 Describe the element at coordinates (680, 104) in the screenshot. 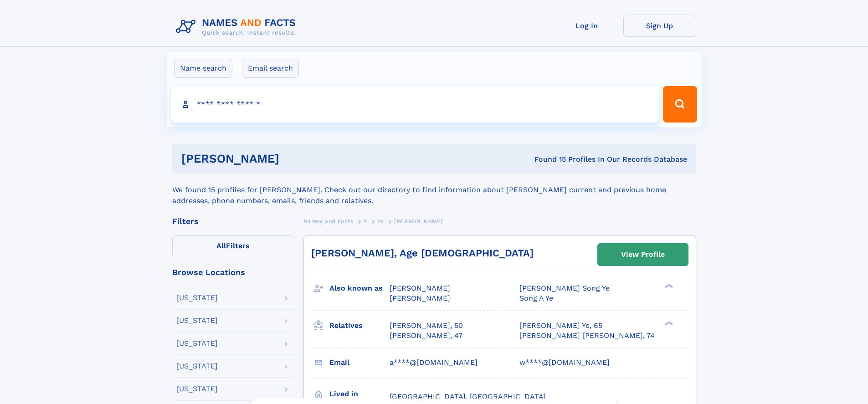

I see `button: Search Button` at that location.